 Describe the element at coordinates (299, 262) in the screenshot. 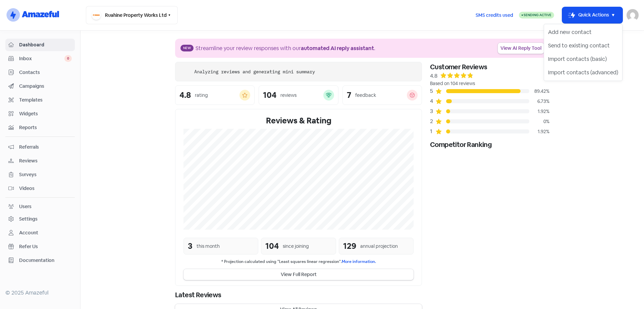

I see `small: * Projection calculated using "Least squares linear regression".` at that location.